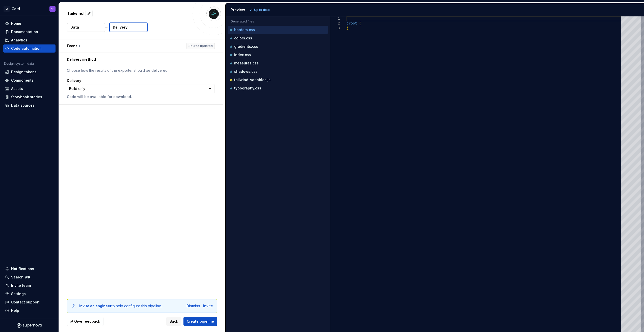 This screenshot has width=644, height=332. I want to click on span: Create pipeline, so click(200, 322).